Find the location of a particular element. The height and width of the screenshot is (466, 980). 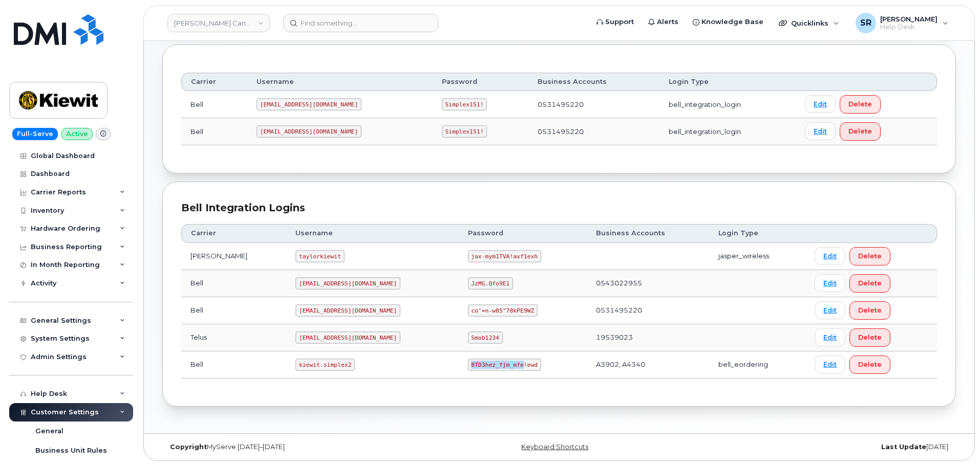

a: Support is located at coordinates (615, 22).